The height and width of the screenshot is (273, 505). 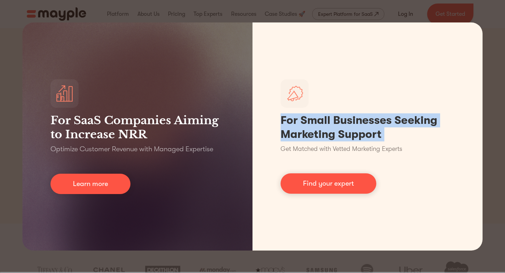 What do you see at coordinates (90, 184) in the screenshot?
I see `a: Learn more` at bounding box center [90, 184].